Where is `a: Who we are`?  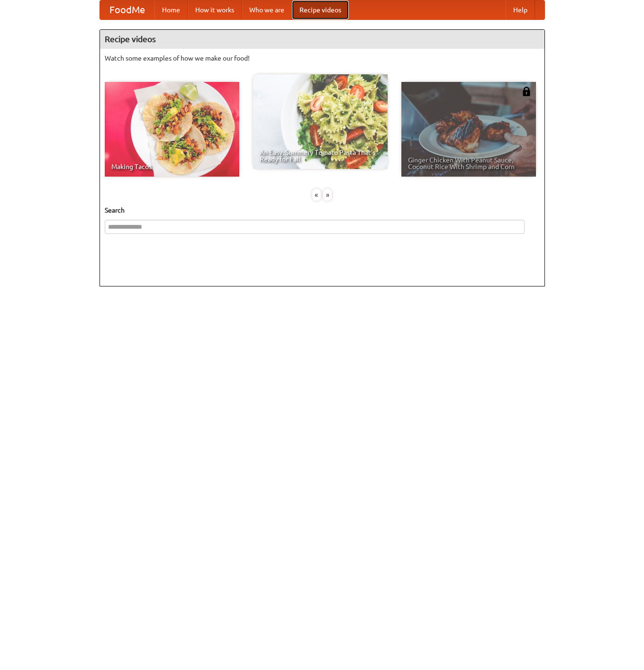 a: Who we are is located at coordinates (267, 10).